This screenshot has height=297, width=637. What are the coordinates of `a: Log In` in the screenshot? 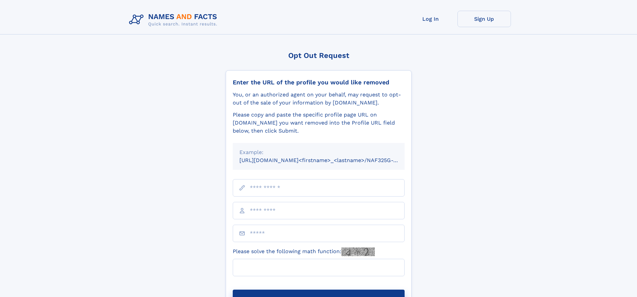 It's located at (431, 19).